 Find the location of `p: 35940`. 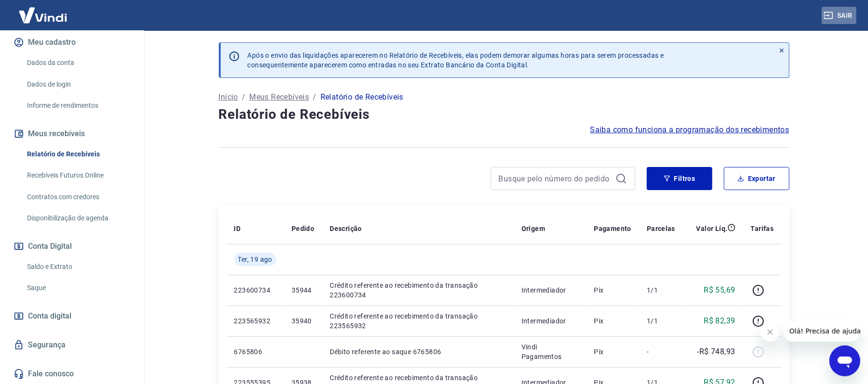

p: 35940 is located at coordinates (303, 321).